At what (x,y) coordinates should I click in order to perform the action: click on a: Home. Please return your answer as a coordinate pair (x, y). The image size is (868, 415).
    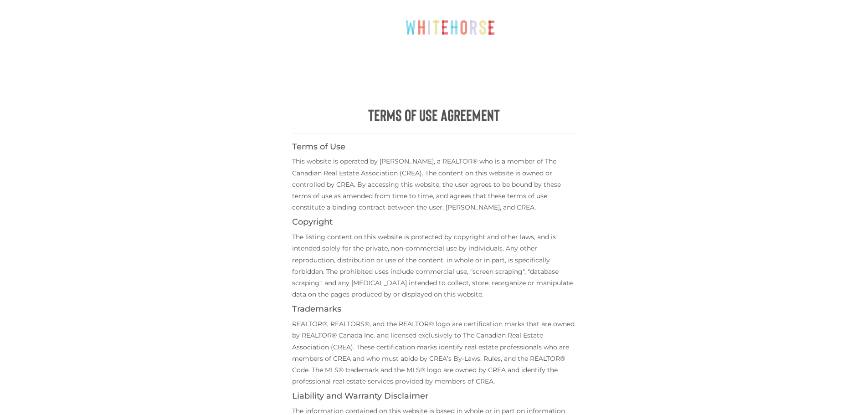
    Looking at the image, I should click on (234, 65).